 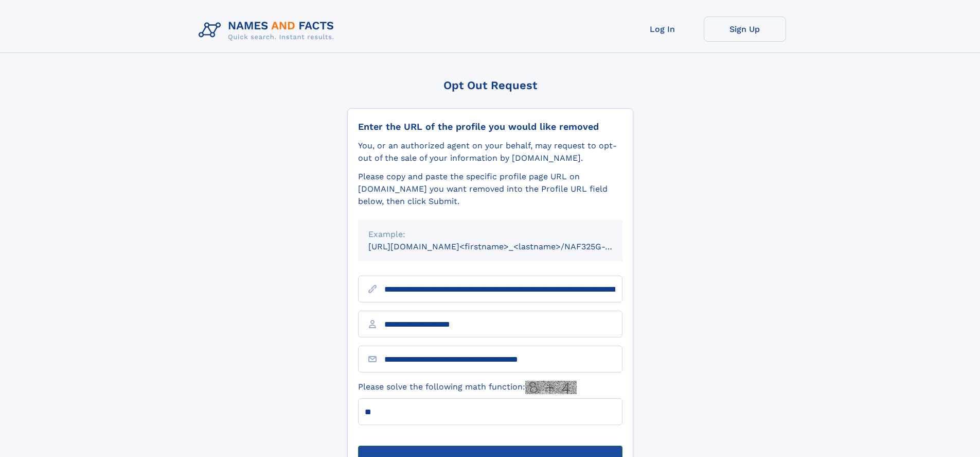 What do you see at coordinates (490, 85) in the screenshot?
I see `div: Opt Out Request` at bounding box center [490, 85].